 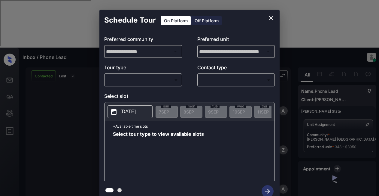 What do you see at coordinates (130, 20) in the screenshot?
I see `h2: Schedule Tour` at bounding box center [130, 20].